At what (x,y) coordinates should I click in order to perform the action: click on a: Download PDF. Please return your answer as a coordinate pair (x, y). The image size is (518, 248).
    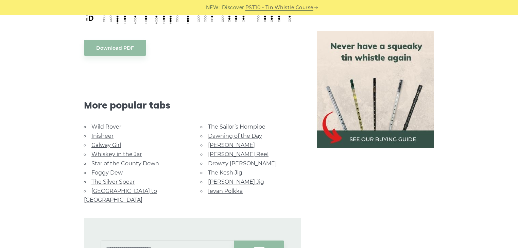
    Looking at the image, I should click on (115, 48).